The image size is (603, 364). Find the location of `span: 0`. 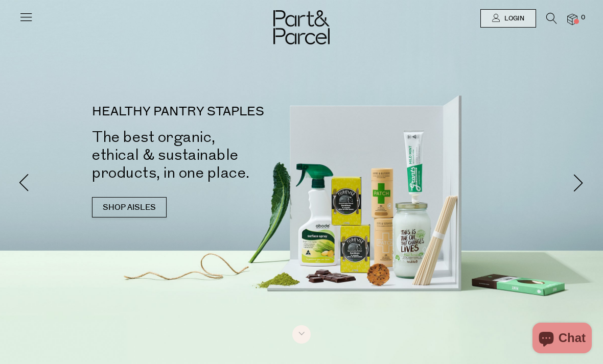

span: 0 is located at coordinates (583, 18).